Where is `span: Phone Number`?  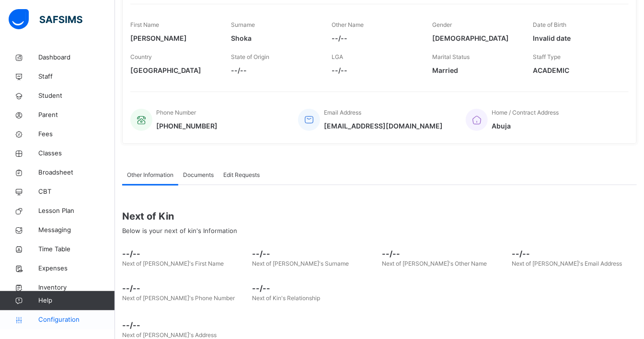
span: Phone Number is located at coordinates (176, 112).